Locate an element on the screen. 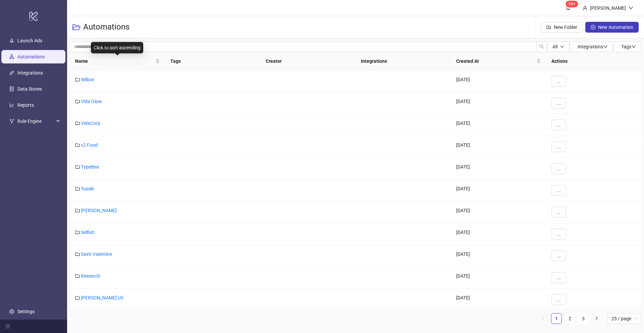  div: Click to sort ascending is located at coordinates (117, 48).